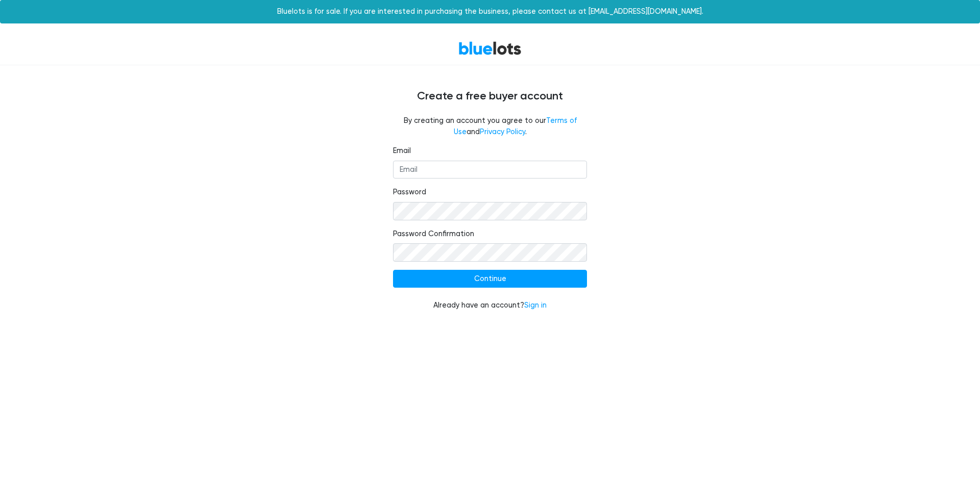 This screenshot has width=980, height=482. Describe the element at coordinates (515, 126) in the screenshot. I see `a: Terms of Use` at that location.